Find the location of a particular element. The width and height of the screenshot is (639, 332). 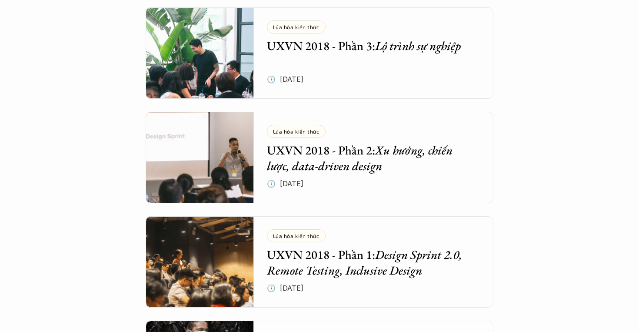

em: Lộ trình sự nghiệp is located at coordinates (418, 46).